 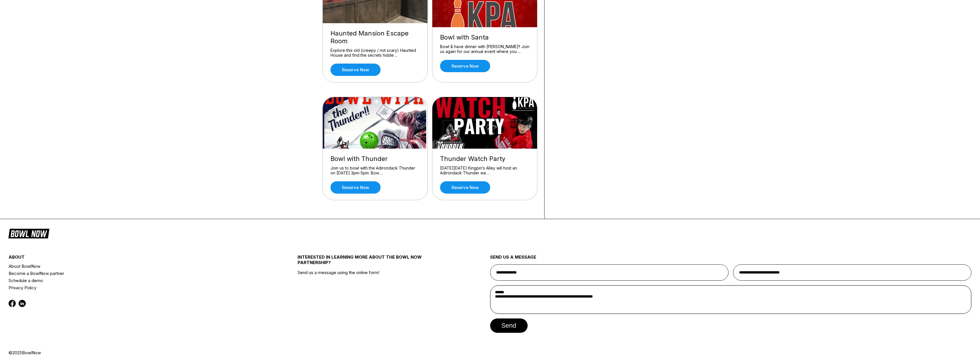 What do you see at coordinates (128, 266) in the screenshot?
I see `a: About BowlNow` at bounding box center [128, 266].